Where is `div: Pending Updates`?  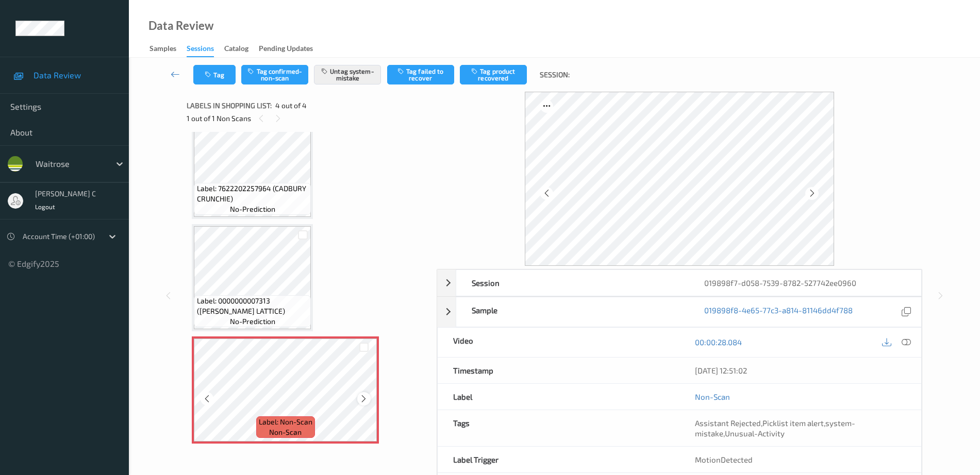 div: Pending Updates is located at coordinates (286, 49).